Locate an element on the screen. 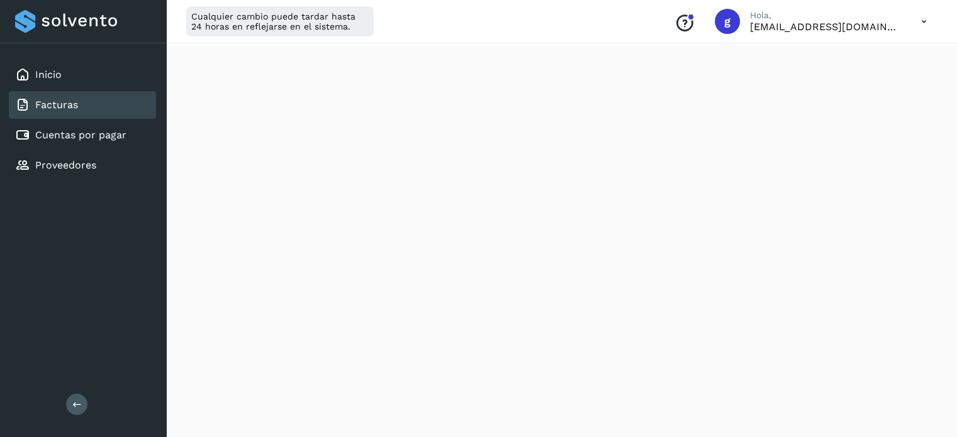  div: Facturas is located at coordinates (82, 105).